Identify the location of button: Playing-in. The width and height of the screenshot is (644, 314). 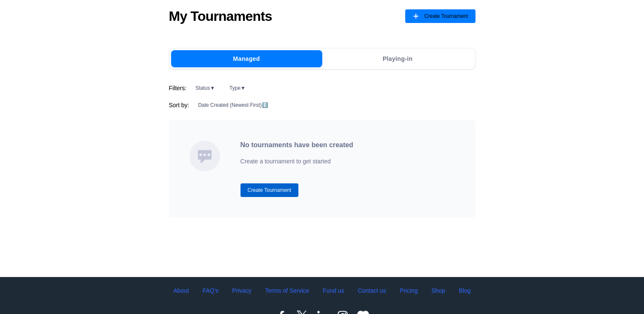
(398, 59).